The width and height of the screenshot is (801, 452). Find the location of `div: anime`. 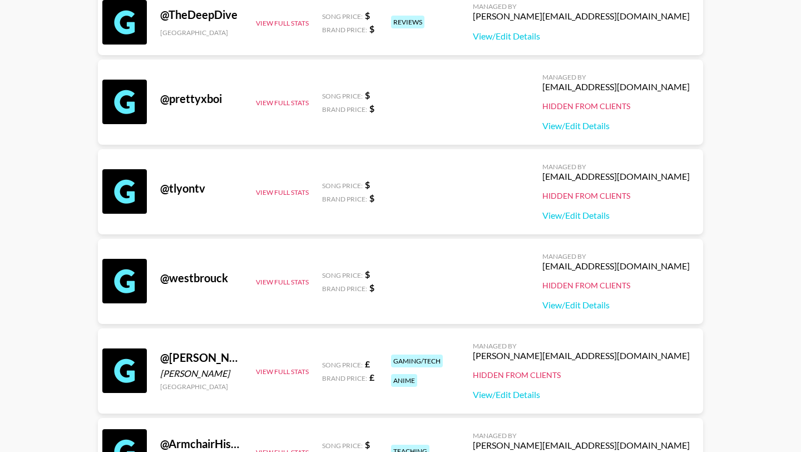

div: anime is located at coordinates (404, 380).